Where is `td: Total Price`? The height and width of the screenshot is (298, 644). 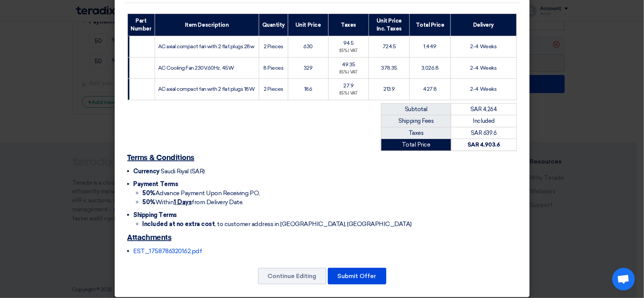
td: Total Price is located at coordinates (416, 145).